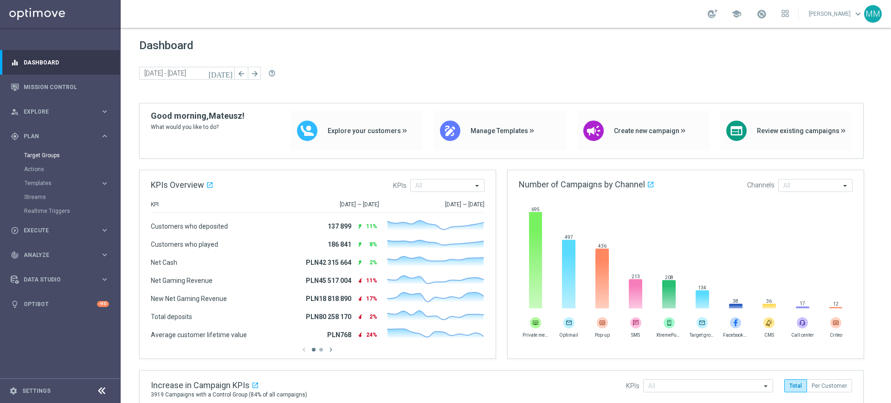 The height and width of the screenshot is (403, 891). I want to click on span: Templates, so click(58, 183).